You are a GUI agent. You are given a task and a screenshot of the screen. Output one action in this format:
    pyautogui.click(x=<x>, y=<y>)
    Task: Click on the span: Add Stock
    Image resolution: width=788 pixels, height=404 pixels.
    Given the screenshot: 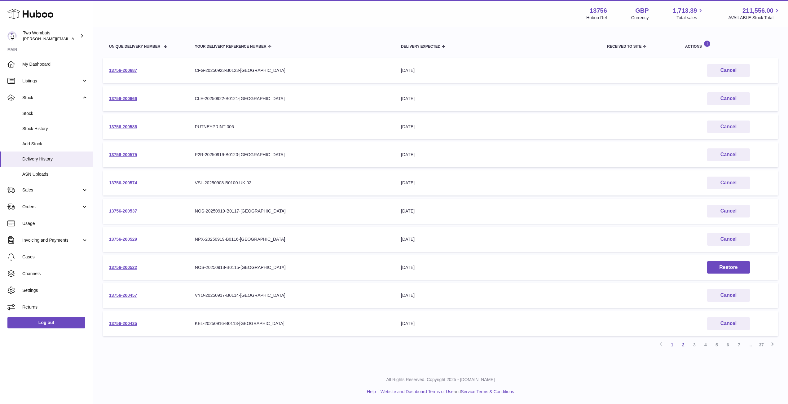 What is the action you would take?
    pyautogui.click(x=55, y=144)
    